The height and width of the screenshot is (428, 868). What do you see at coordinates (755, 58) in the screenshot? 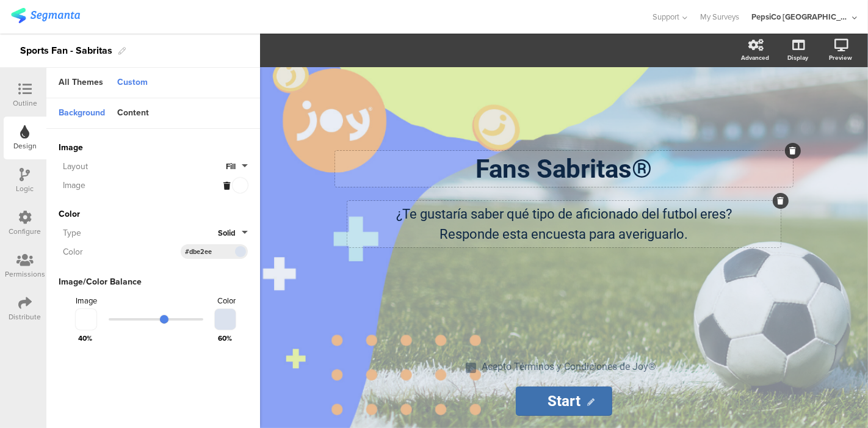
I see `div: Advanced` at bounding box center [755, 58].